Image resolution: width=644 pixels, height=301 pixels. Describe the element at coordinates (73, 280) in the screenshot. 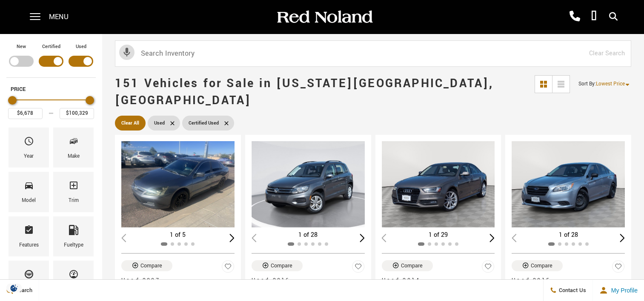

I see `div: MileageMileage` at that location.